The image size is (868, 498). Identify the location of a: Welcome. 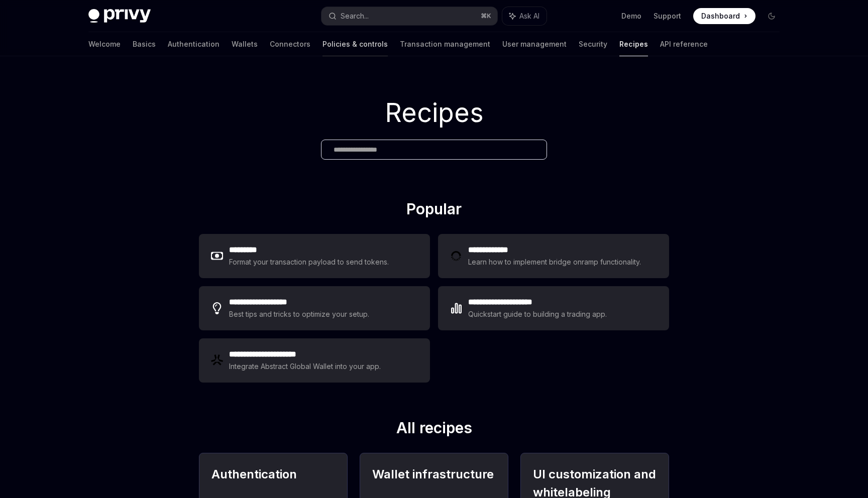
(104, 44).